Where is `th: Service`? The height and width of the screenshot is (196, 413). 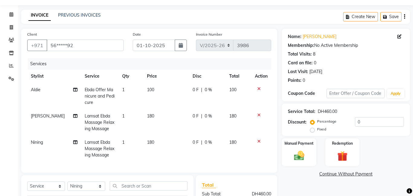 th: Service is located at coordinates (100, 76).